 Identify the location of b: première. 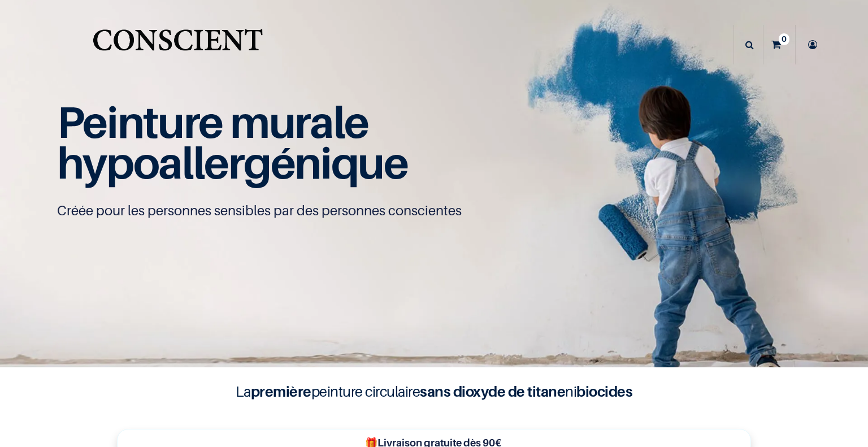
(280, 392).